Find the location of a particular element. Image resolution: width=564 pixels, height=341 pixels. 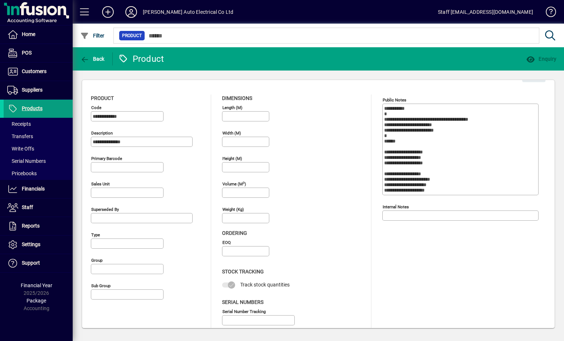

mat-label: EOQ is located at coordinates (226, 242).